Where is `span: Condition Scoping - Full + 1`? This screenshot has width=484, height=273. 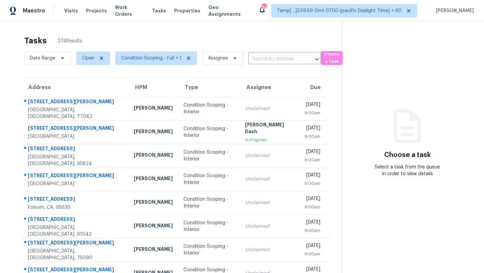 span: Condition Scoping - Full + 1 is located at coordinates (151, 58).